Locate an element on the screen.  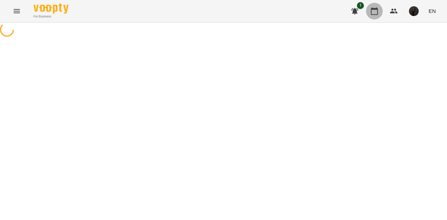
span: EN is located at coordinates (432, 11).